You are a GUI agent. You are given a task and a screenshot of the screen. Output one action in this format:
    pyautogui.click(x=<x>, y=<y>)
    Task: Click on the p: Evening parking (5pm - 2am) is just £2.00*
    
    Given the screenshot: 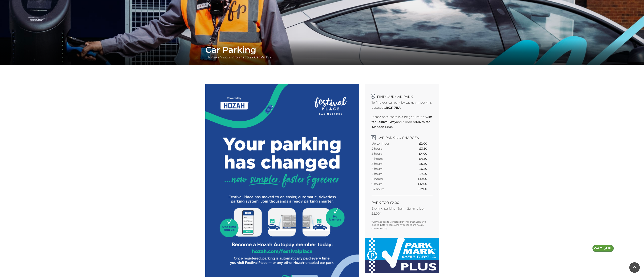 What is the action you would take?
    pyautogui.click(x=402, y=211)
    